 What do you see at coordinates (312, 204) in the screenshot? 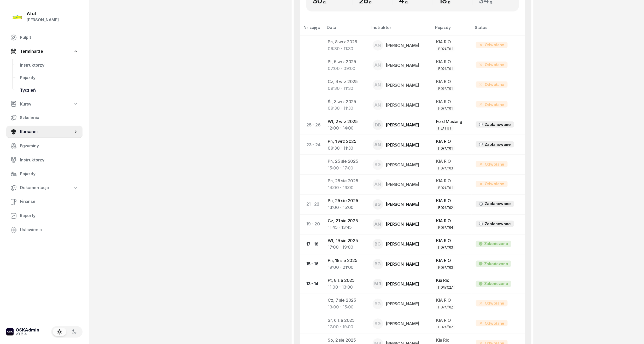
I see `td: 21 - 22` at bounding box center [312, 204].